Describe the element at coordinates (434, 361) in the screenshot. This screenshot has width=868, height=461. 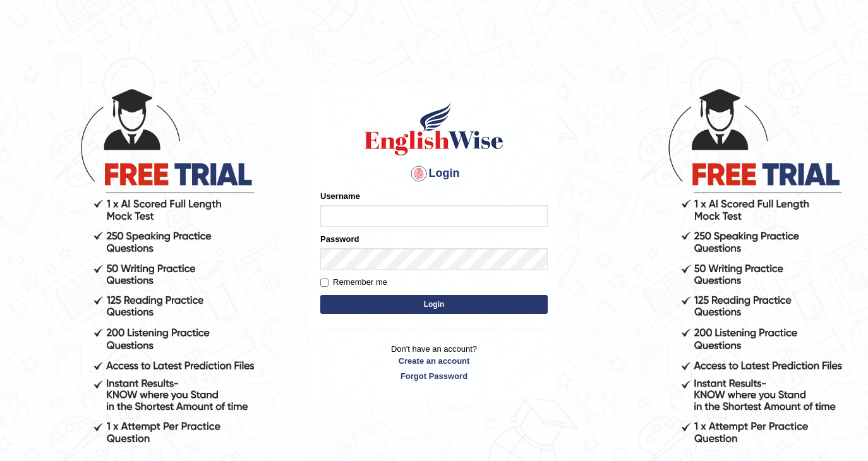
I see `a: Create an account` at that location.